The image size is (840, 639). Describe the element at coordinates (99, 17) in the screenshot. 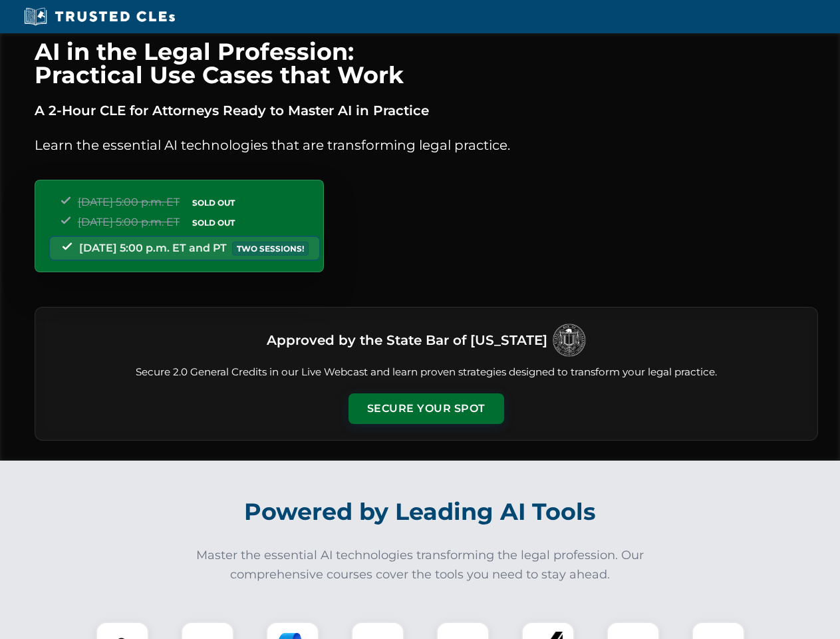

I see `img: Trusted CLEs` at that location.